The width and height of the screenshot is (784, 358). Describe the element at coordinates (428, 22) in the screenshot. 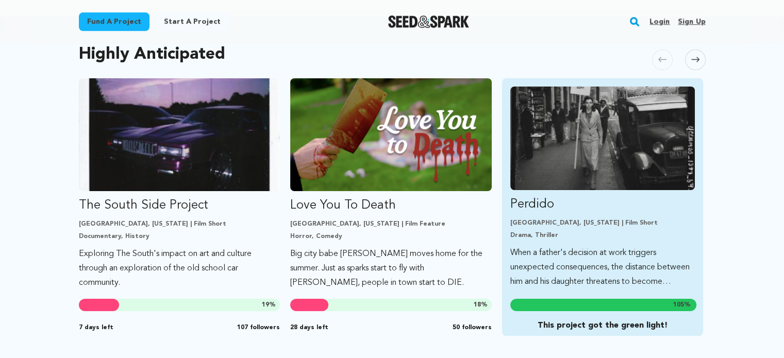

I see `a: Seed&Spark Homepage` at that location.